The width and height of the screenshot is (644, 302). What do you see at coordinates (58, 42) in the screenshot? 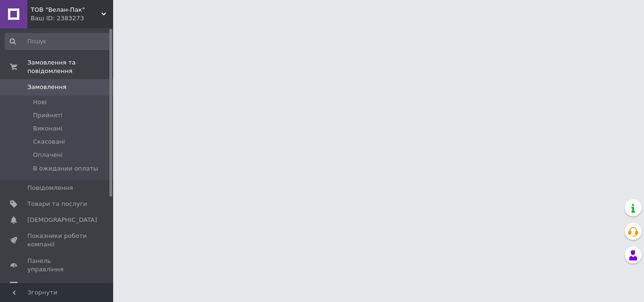
I see `input: Пошук` at bounding box center [58, 42].